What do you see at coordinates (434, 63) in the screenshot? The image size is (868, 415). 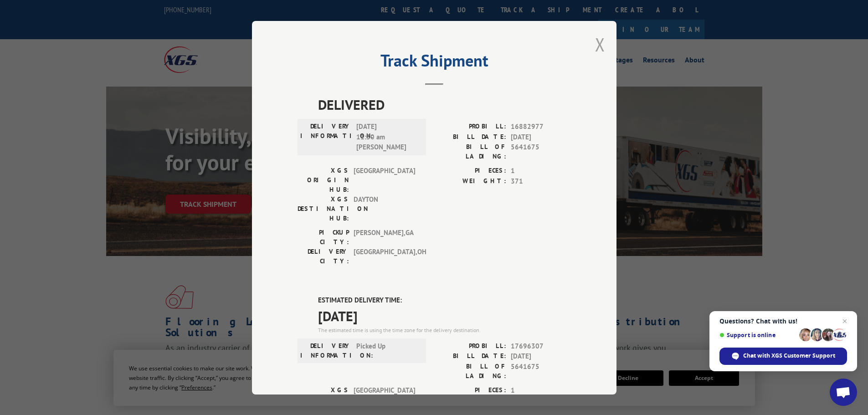 I see `h2: Track Shipment` at bounding box center [434, 63].